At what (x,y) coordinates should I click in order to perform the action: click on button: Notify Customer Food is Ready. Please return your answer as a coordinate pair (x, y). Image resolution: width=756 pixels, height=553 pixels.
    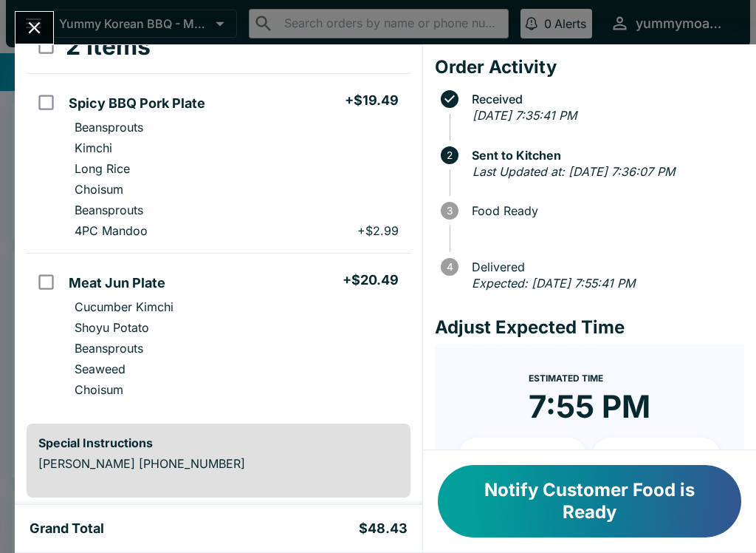
    Looking at the image, I should click on (589, 501).